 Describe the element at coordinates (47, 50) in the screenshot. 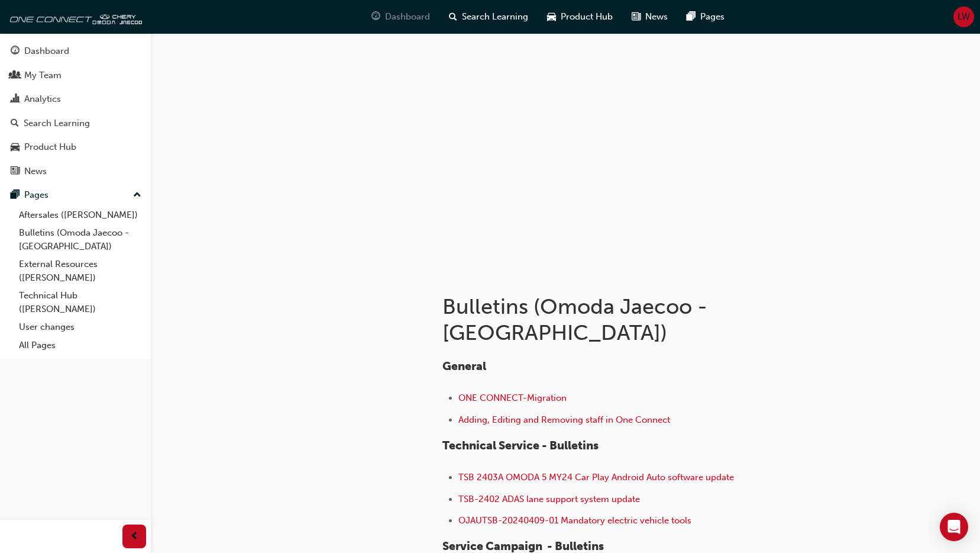

I see `div: Dashboard` at that location.